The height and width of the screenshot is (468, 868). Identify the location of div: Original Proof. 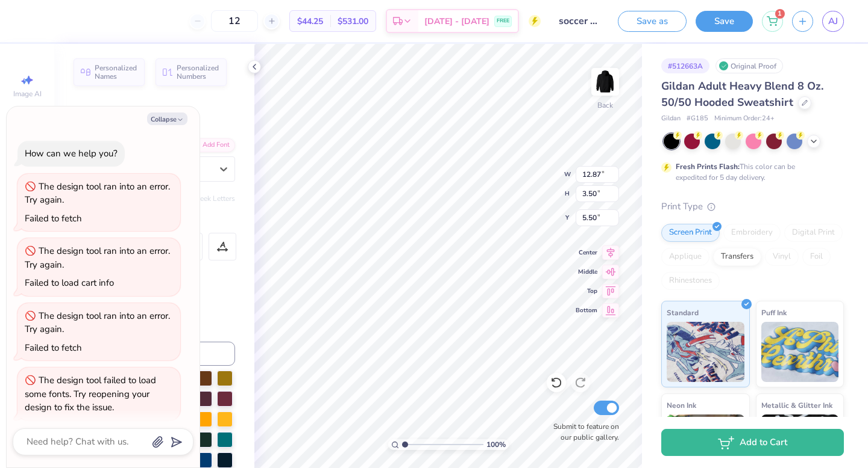
(749, 65).